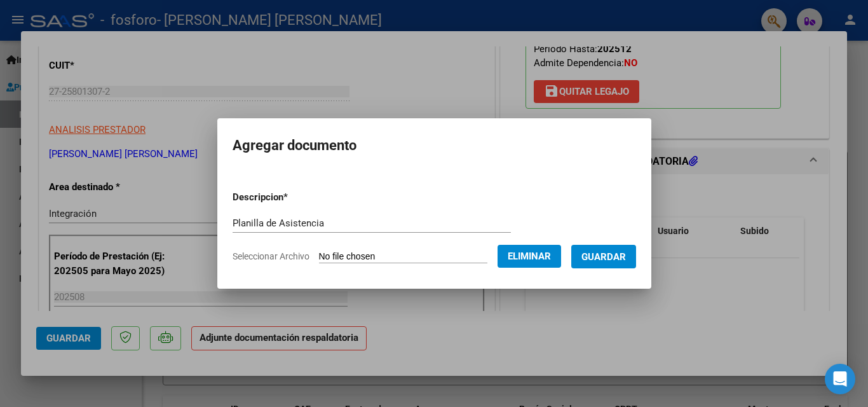  I want to click on p: Descripcion, so click(293, 197).